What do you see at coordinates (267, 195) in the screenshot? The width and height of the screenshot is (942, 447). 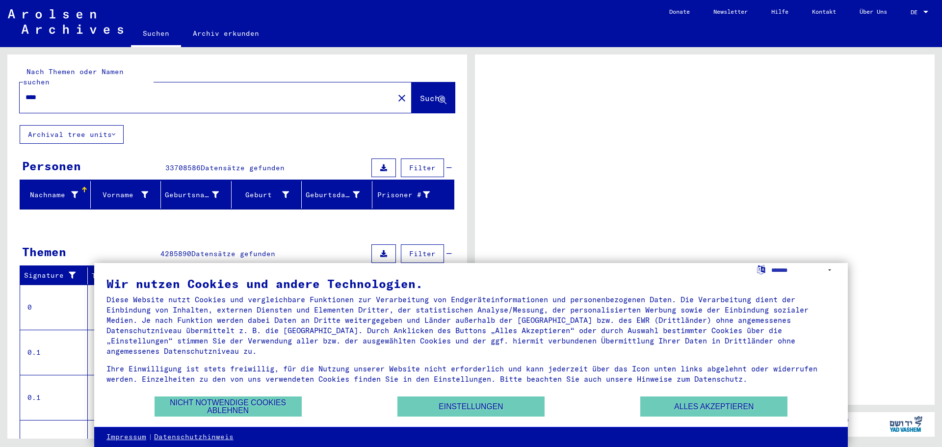 I see `mat-header-cell: Geburt‏` at bounding box center [267, 195].